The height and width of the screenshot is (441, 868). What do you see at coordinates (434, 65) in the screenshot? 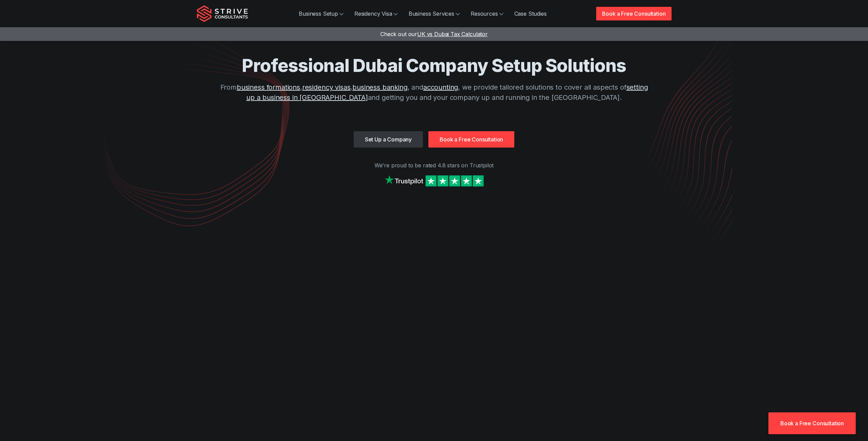
I see `h1: Professional Dubai Company Setup Solutions` at bounding box center [434, 65].